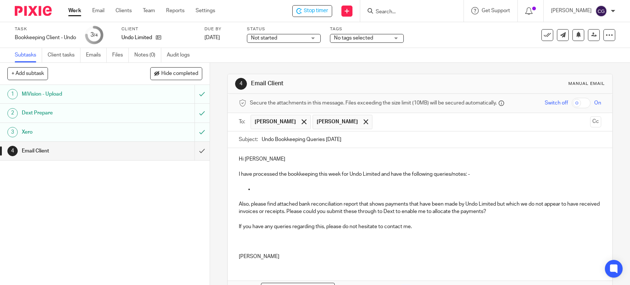 This screenshot has height=285, width=630. What do you see at coordinates (149, 11) in the screenshot?
I see `a: Team` at bounding box center [149, 11].